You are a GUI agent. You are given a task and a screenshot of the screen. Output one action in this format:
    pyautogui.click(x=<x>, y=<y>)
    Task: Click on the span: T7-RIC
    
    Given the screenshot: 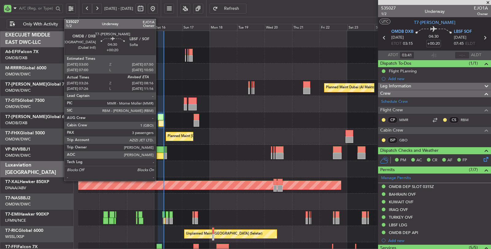 What is the action you would take?
    pyautogui.click(x=12, y=231)
    